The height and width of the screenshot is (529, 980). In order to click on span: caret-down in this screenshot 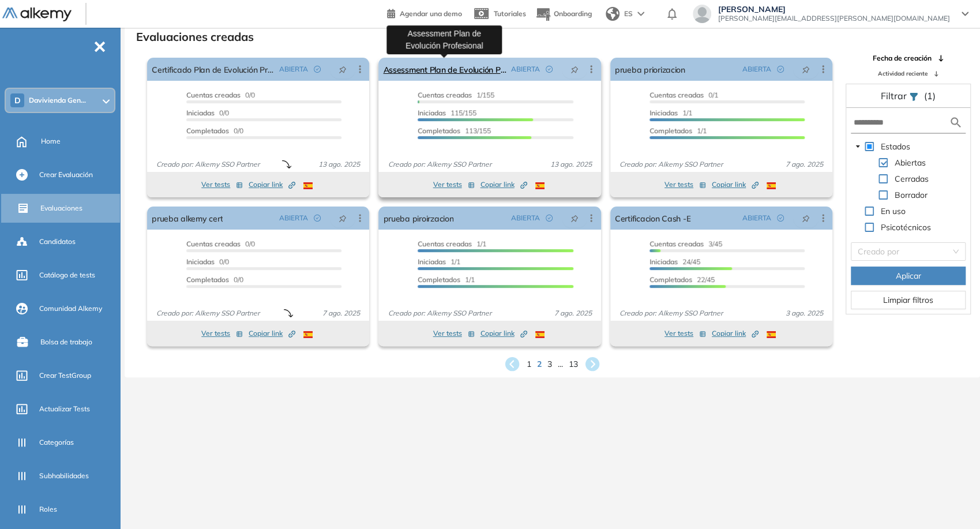, I will do `click(858, 146)`.